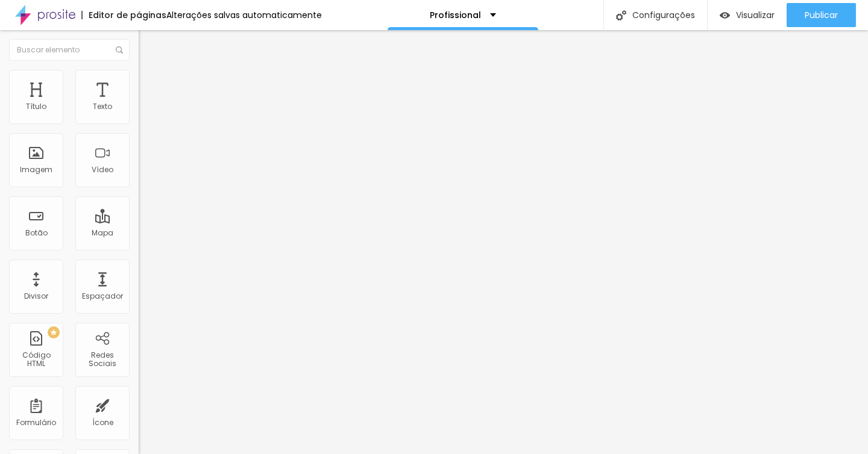 This screenshot has width=868, height=454. What do you see at coordinates (725, 15) in the screenshot?
I see `img: view-1.svg` at bounding box center [725, 15].